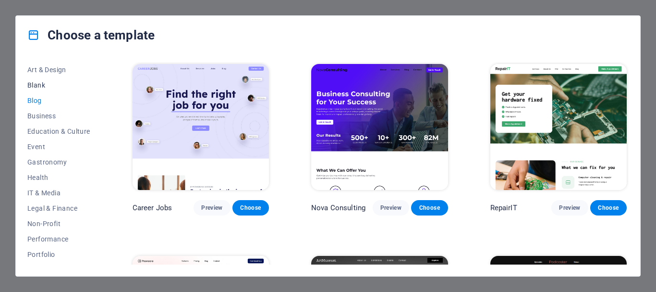  I want to click on span: Event, so click(59, 147).